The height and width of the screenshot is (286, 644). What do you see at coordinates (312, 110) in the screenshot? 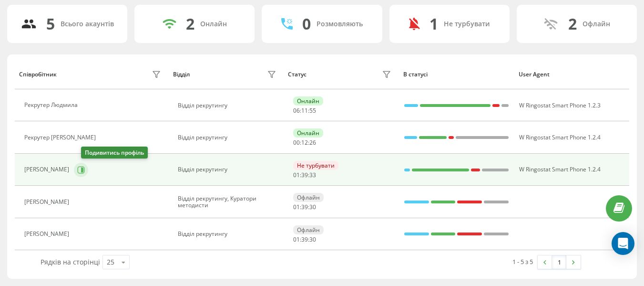
I see `span: 55` at bounding box center [312, 110].